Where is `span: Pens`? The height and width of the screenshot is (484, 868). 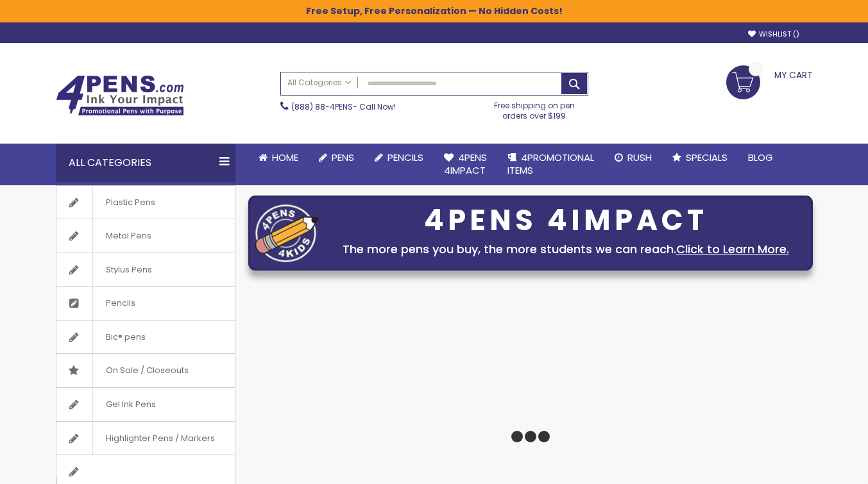 span: Pens is located at coordinates (343, 158).